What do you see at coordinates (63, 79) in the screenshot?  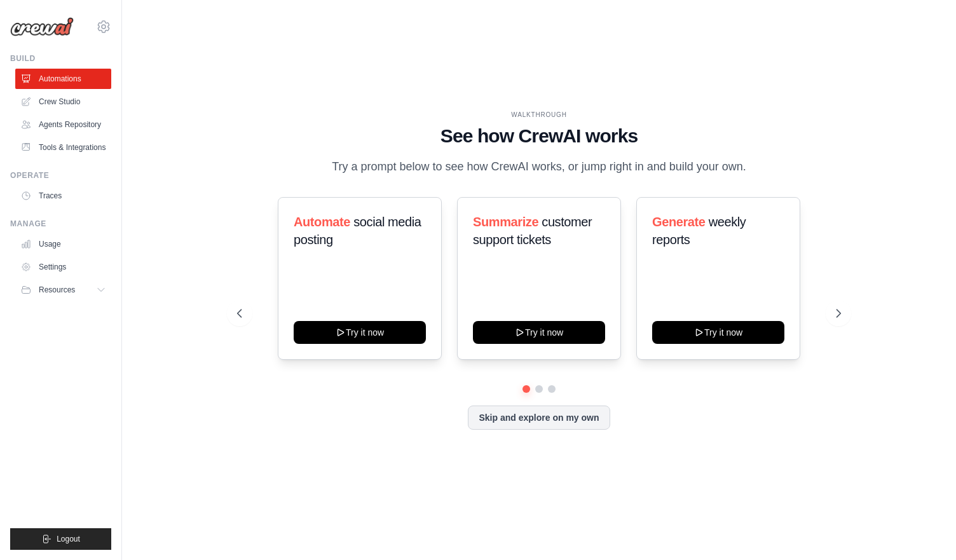 I see `a: Automations` at bounding box center [63, 79].